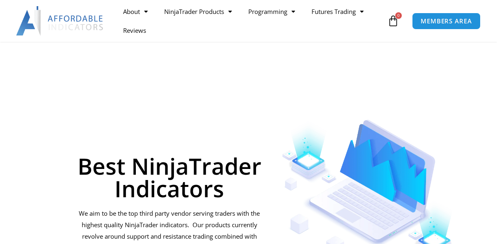 The image size is (497, 244). I want to click on span: MEMBERS AREA, so click(446, 21).